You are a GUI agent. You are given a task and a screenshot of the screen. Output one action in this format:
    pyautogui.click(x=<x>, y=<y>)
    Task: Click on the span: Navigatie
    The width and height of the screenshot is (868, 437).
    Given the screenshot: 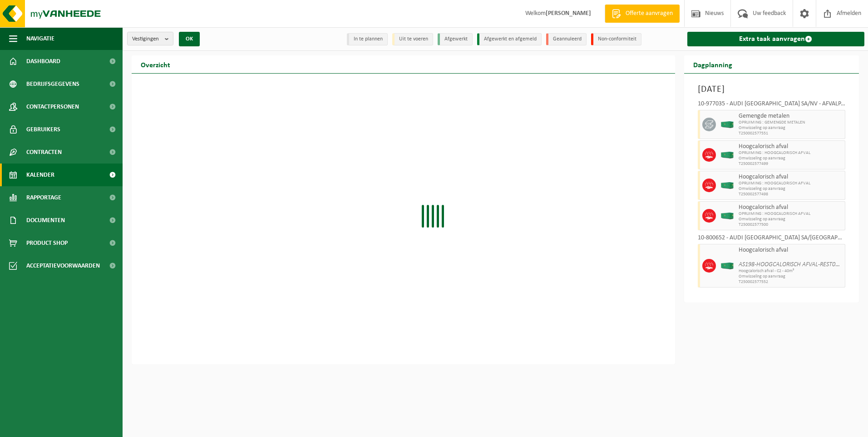 What is the action you would take?
    pyautogui.click(x=40, y=39)
    